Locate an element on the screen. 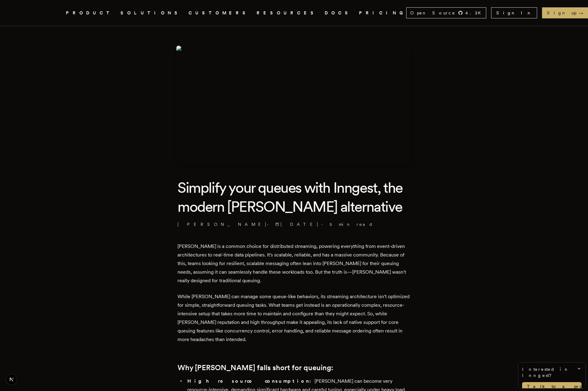 Image resolution: width=588 pixels, height=391 pixels. a: PRICING is located at coordinates (382, 13).